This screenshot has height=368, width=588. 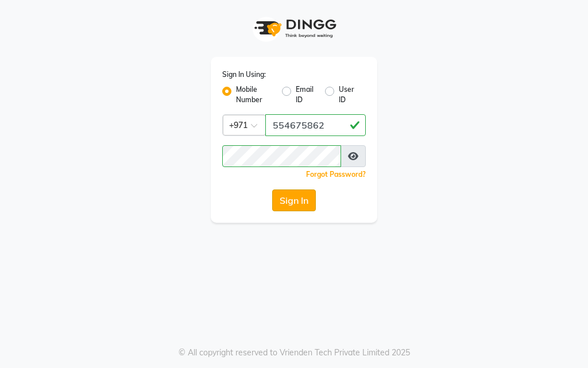 What do you see at coordinates (336, 174) in the screenshot?
I see `a: Forgot Password?` at bounding box center [336, 174].